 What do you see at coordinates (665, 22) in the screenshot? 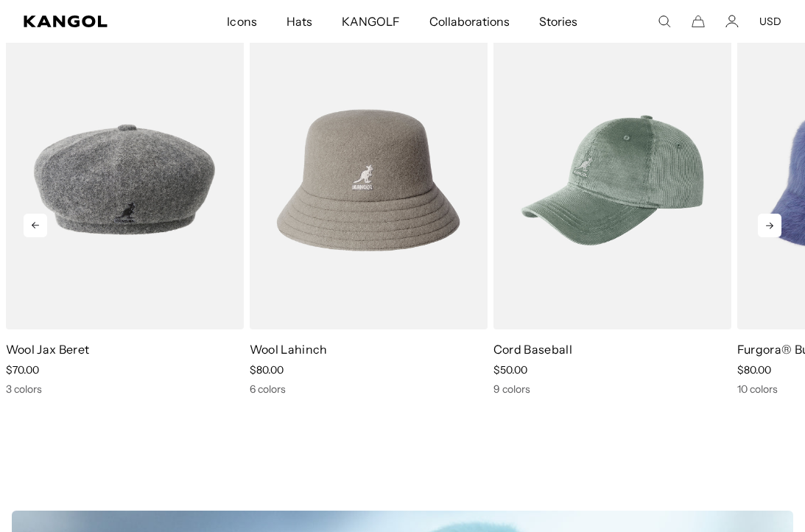
I see `summary: Search here` at bounding box center [665, 22].